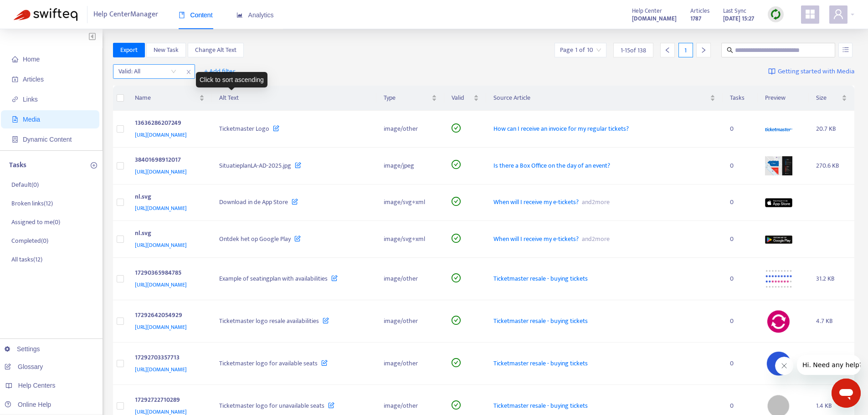 The height and width of the screenshot is (415, 868). I want to click on span: Getting started with Media, so click(816, 72).